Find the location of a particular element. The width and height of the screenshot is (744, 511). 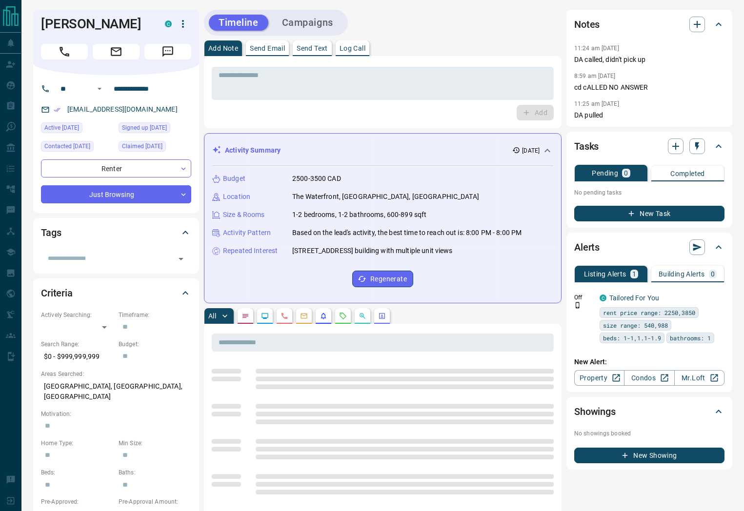

p: Budget: is located at coordinates (155, 344).